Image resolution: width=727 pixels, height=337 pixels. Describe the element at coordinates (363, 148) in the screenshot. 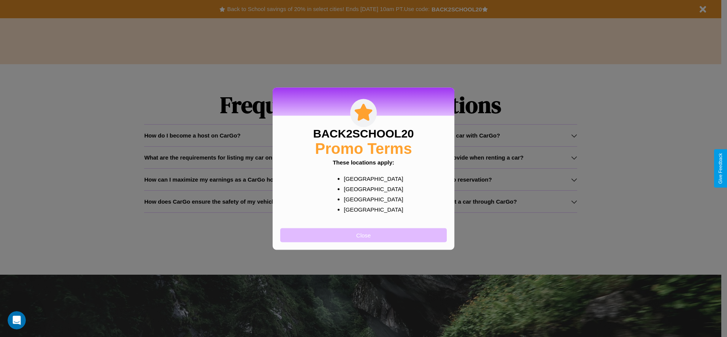

I see `h2: Promo Terms` at that location.